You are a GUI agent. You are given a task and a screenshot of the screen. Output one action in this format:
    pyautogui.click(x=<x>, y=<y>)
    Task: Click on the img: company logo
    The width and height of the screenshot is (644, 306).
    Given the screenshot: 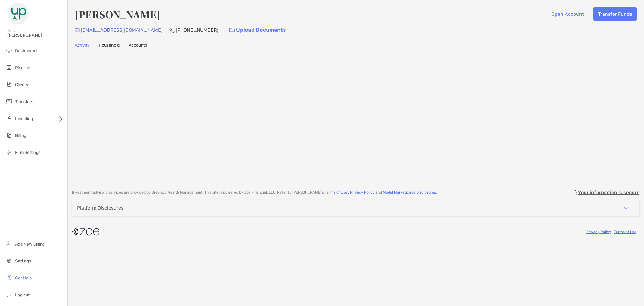 What is the action you would take?
    pyautogui.click(x=86, y=232)
    